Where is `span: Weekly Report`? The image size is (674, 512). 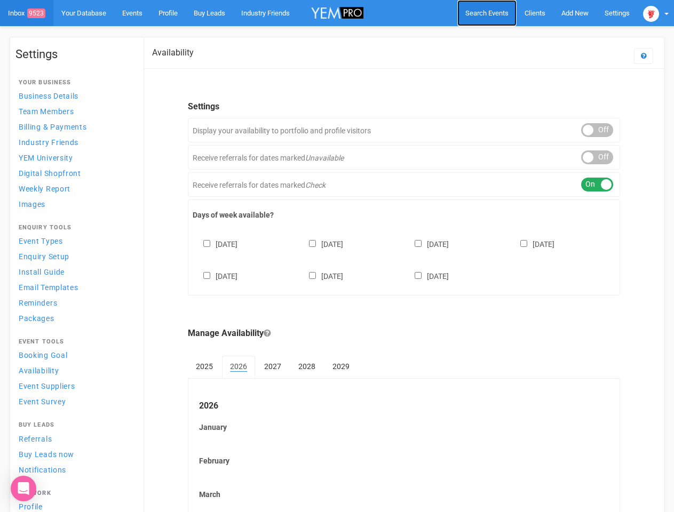
span: Weekly Report is located at coordinates (44, 189).